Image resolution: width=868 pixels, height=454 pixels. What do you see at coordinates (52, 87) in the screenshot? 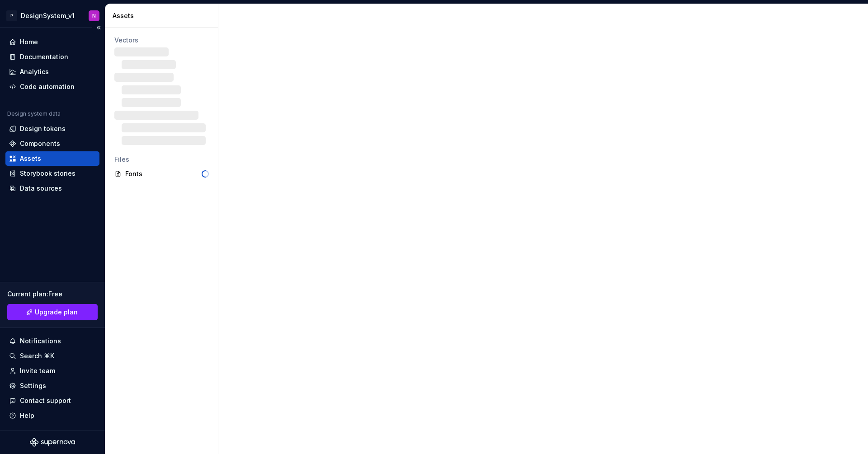
I see `a: Code automation` at bounding box center [52, 87].